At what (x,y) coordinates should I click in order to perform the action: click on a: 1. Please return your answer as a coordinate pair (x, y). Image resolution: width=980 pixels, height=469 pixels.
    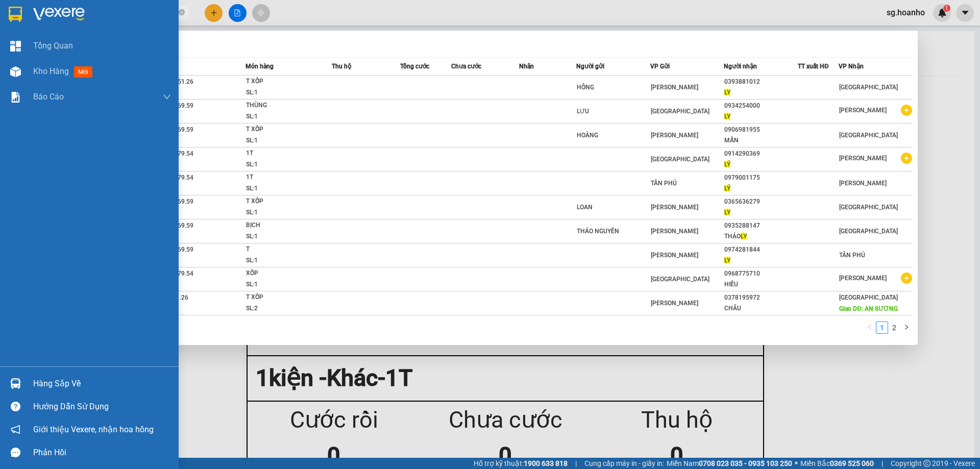
    Looking at the image, I should click on (882, 328).